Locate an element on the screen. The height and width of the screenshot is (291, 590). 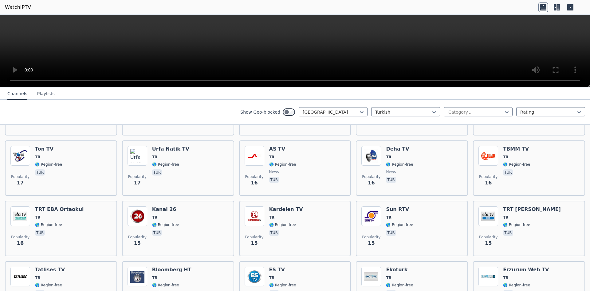
h6: Sun RTV is located at coordinates (400, 209).